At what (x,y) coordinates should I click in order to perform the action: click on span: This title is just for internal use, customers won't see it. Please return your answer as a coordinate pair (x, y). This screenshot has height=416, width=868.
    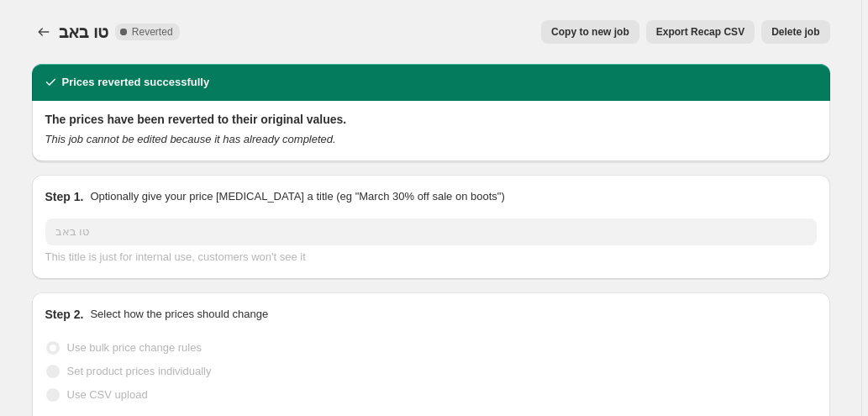
    Looking at the image, I should click on (176, 257).